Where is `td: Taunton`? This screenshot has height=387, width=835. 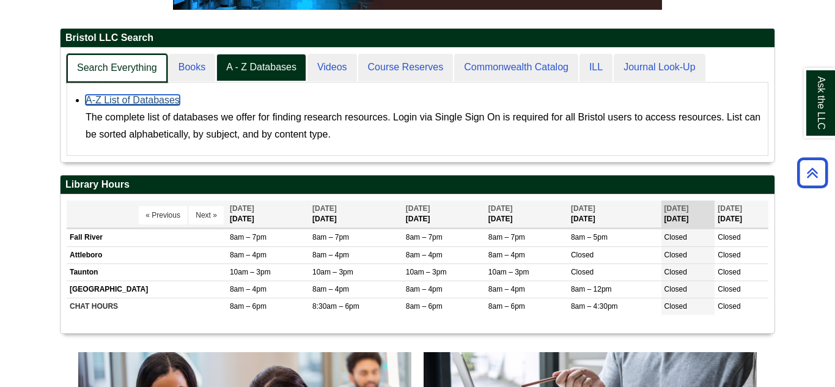 td: Taunton is located at coordinates (147, 272).